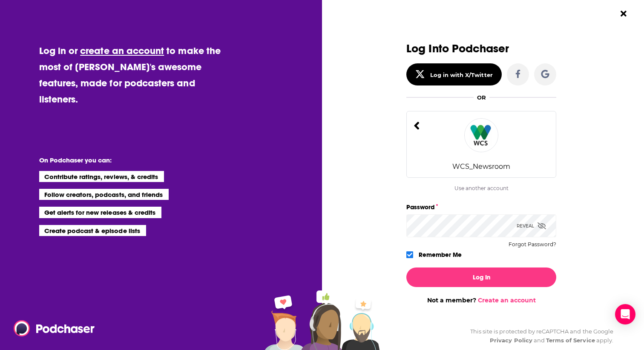 The width and height of the screenshot is (644, 350). I want to click on div: WCS_Newsroom, so click(481, 166).